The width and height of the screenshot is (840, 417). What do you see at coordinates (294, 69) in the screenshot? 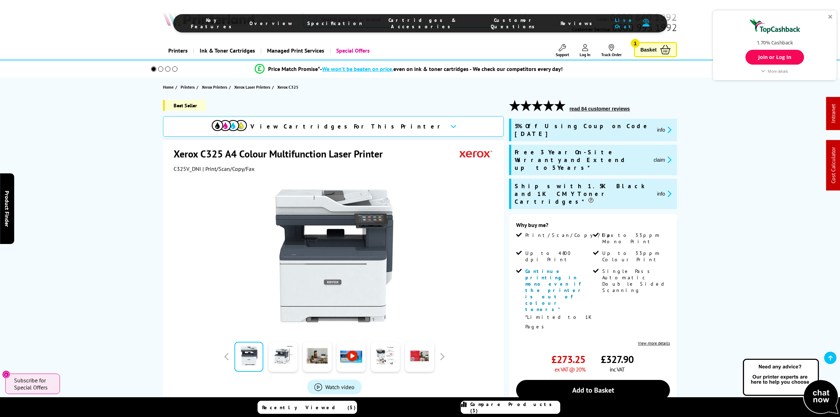
I see `span: Price Match Promise*` at bounding box center [294, 69].